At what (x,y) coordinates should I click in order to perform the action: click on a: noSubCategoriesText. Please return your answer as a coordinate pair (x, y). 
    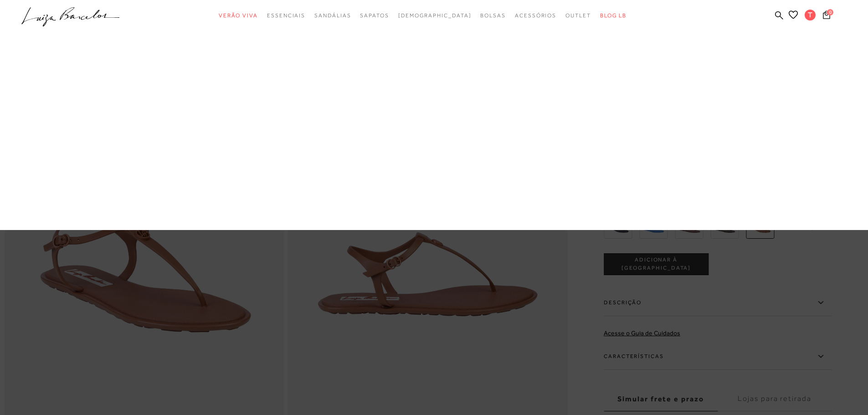
    Looking at the image, I should click on (434, 16).